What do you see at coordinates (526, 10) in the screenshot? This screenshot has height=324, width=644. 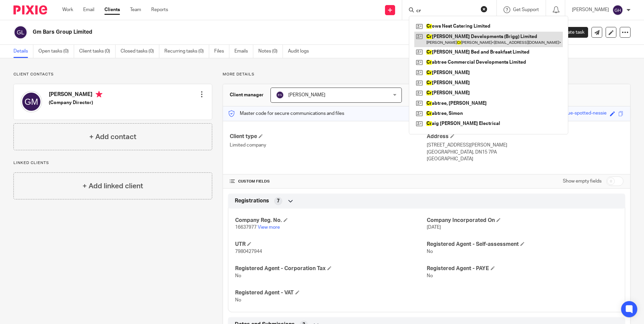 I see `span: Get Support` at bounding box center [526, 10].